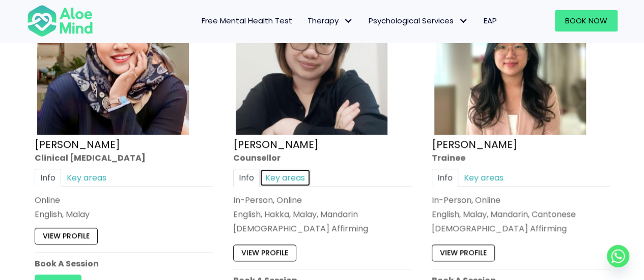 This screenshot has height=280, width=644. Describe the element at coordinates (521, 157) in the screenshot. I see `div: Trainee` at that location.